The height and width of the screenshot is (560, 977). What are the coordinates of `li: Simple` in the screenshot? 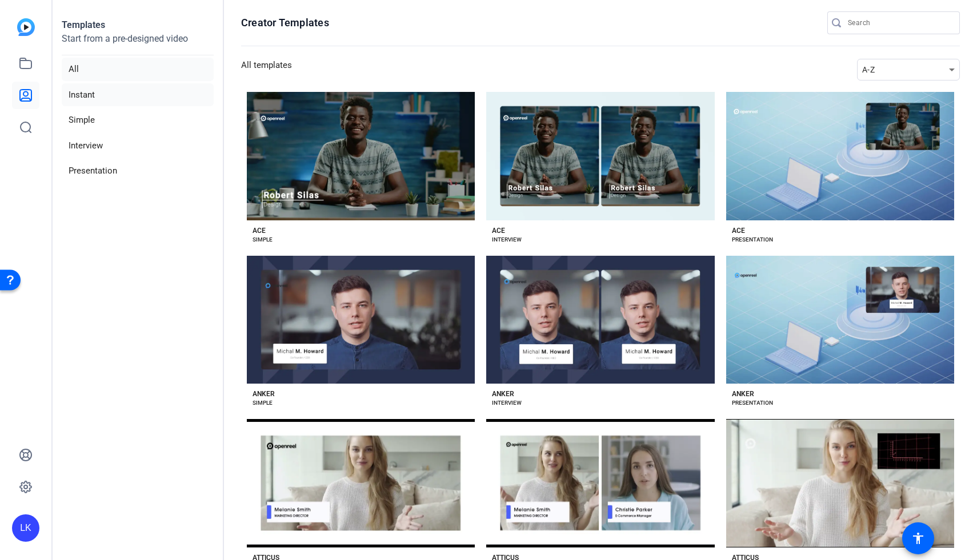 It's located at (138, 120).